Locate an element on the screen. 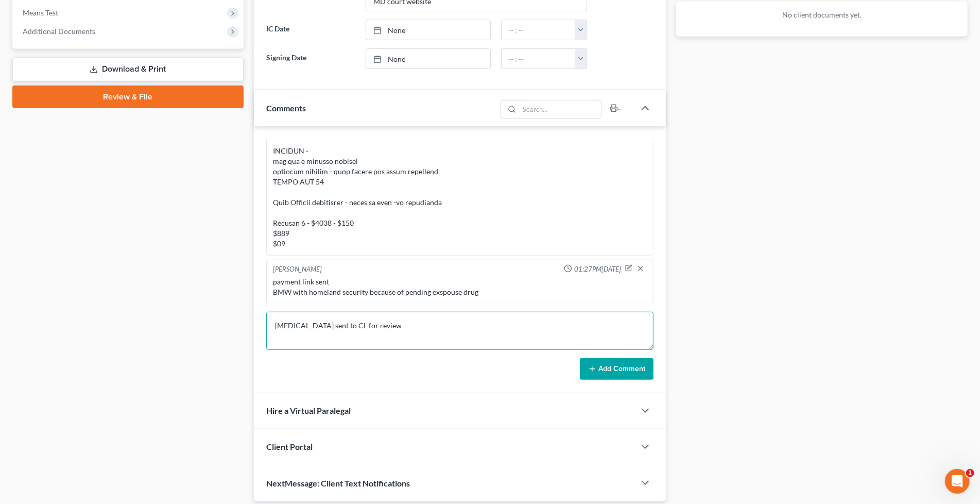 This screenshot has width=980, height=504. button: Add Comment is located at coordinates (616, 369).